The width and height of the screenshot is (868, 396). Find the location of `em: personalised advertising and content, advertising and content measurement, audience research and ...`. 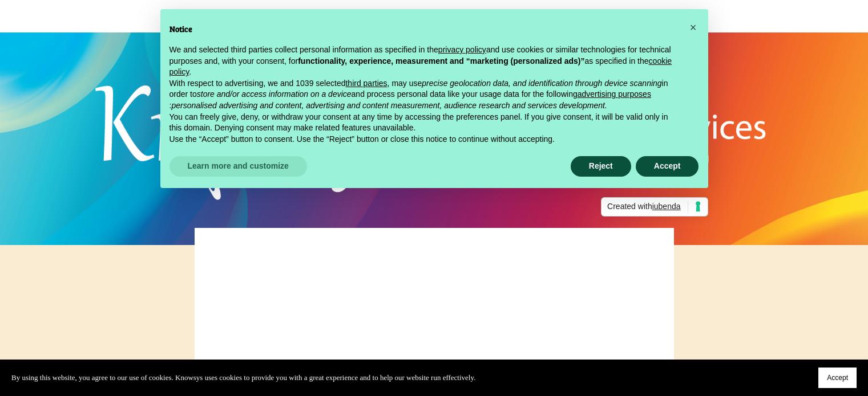

em: personalised advertising and content, advertising and content measurement, audience research and ... is located at coordinates (389, 106).